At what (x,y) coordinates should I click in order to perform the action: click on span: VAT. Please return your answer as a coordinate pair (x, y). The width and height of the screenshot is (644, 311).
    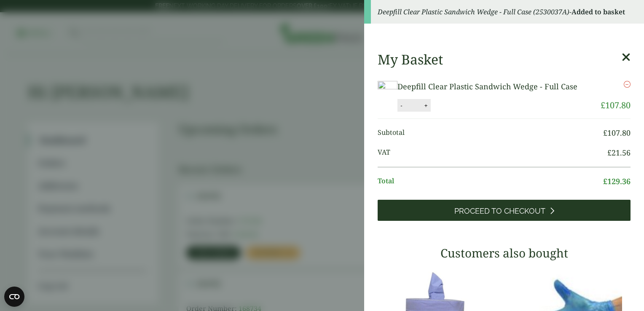
    Looking at the image, I should click on (492, 153).